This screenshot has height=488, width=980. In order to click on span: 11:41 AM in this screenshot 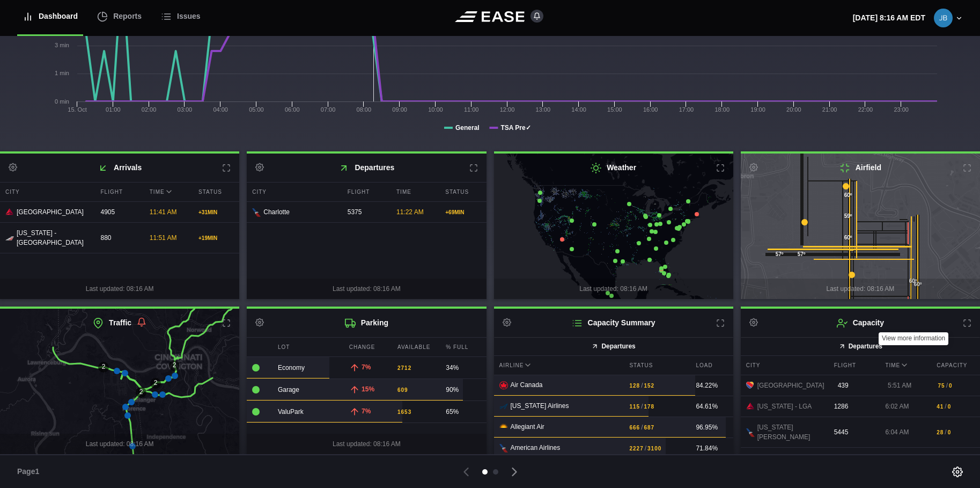, I will do `click(163, 212)`.